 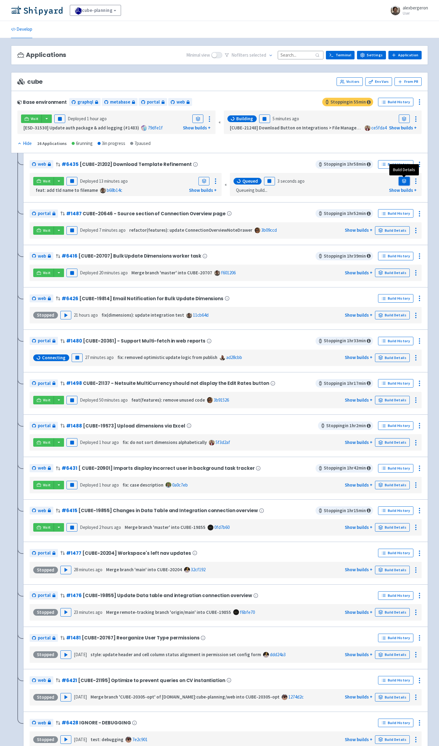 I want to click on span: [CUBE-20707] Bulk Update Dimensions worker task, so click(x=139, y=256).